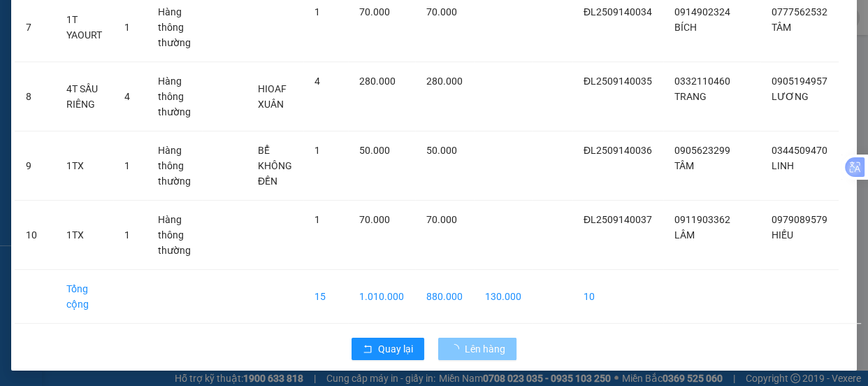 The height and width of the screenshot is (386, 868). What do you see at coordinates (444, 296) in the screenshot?
I see `td: 880.000` at bounding box center [444, 296].